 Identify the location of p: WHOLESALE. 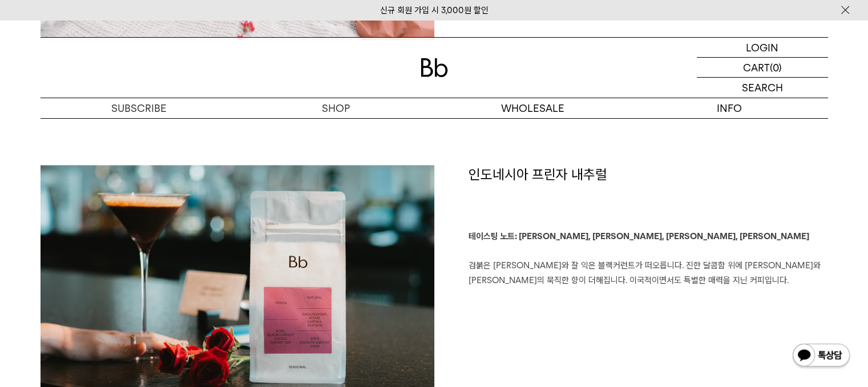
(532, 108).